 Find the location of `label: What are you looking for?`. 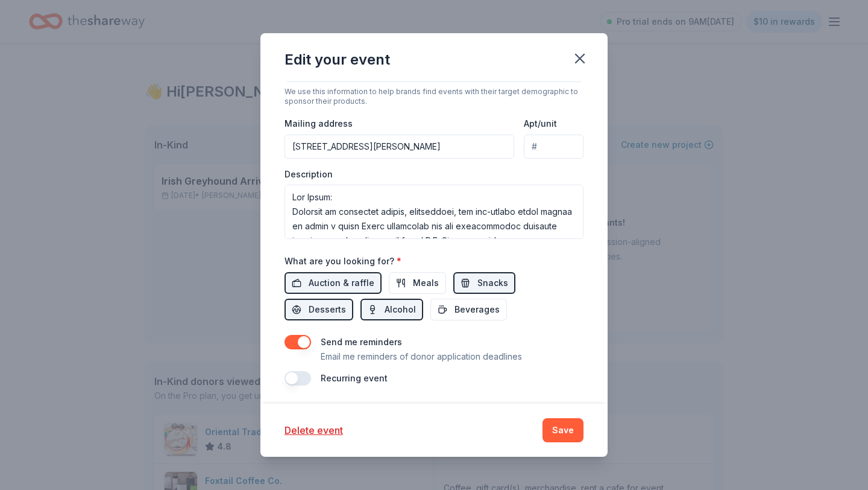

label: What are you looking for? is located at coordinates (343, 261).